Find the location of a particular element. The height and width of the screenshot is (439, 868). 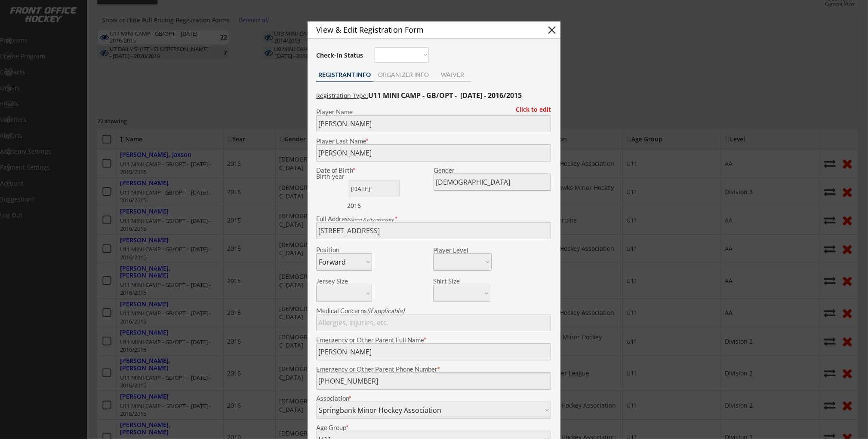

div: Date of Birth is located at coordinates (344, 170).